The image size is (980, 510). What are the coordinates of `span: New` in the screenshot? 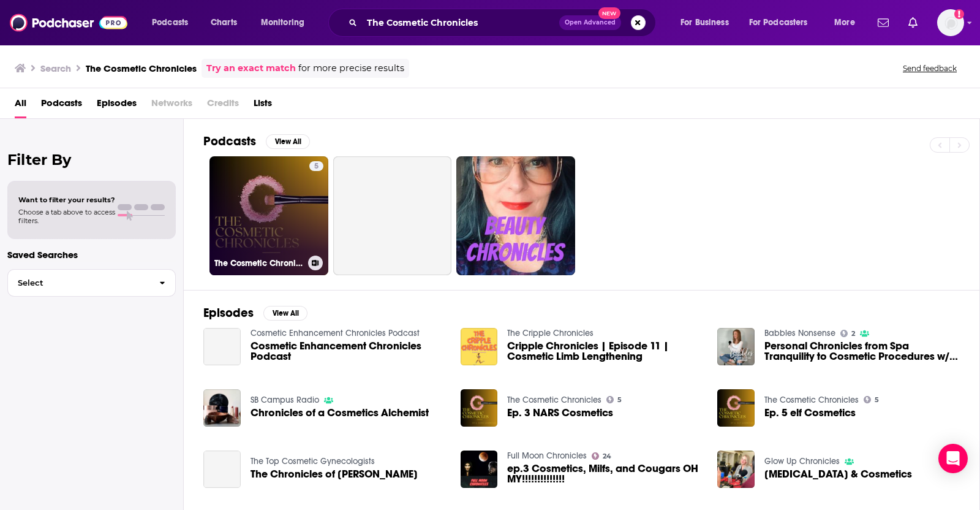 It's located at (609, 13).